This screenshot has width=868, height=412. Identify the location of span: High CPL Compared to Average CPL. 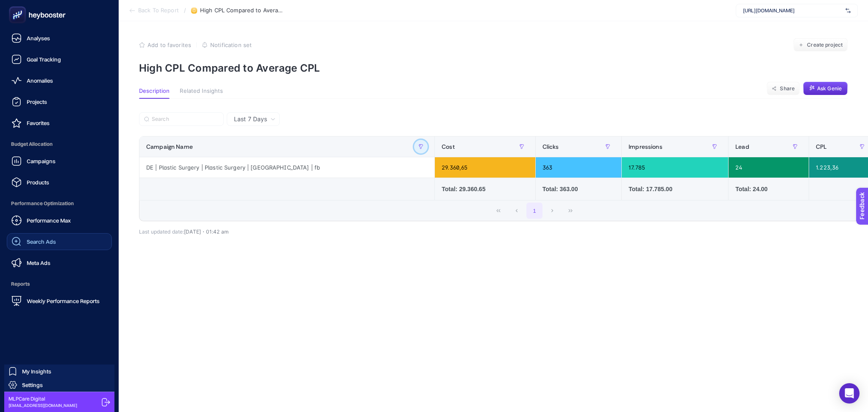
(242, 11).